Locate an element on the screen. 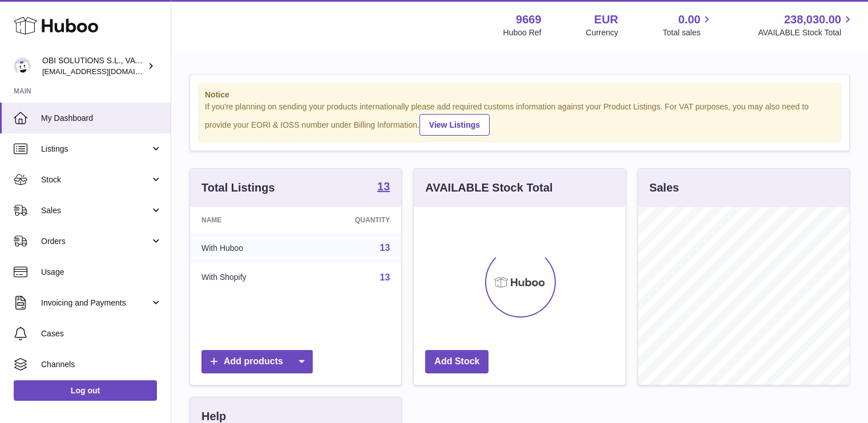 This screenshot has width=868, height=423. span: Channels is located at coordinates (102, 365).